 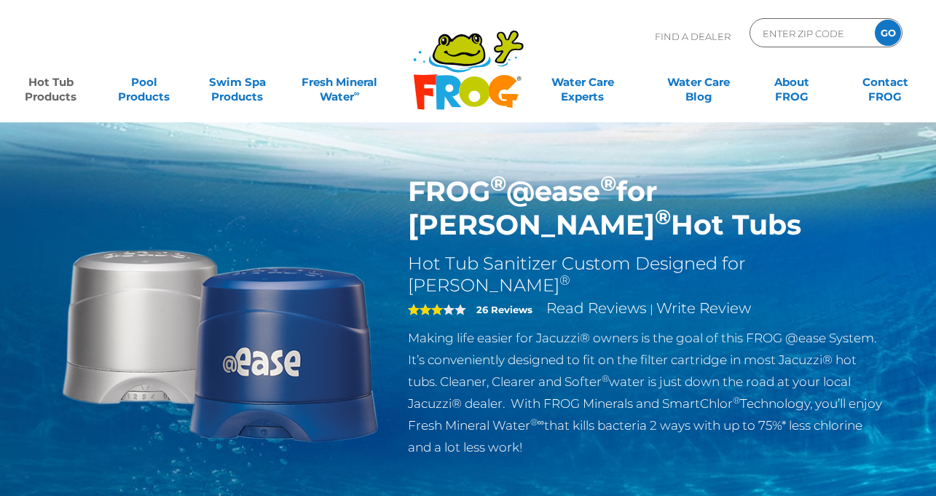 What do you see at coordinates (810, 33) in the screenshot?
I see `input: Zip Code Form` at bounding box center [810, 33].